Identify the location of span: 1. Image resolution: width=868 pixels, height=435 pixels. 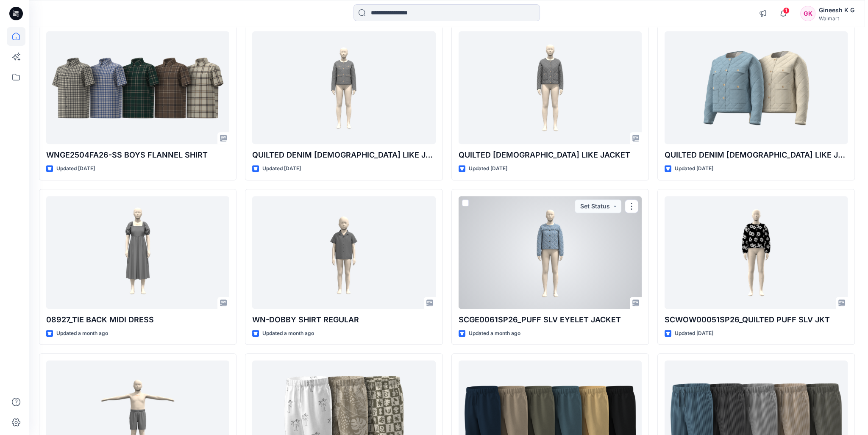
(782, 10).